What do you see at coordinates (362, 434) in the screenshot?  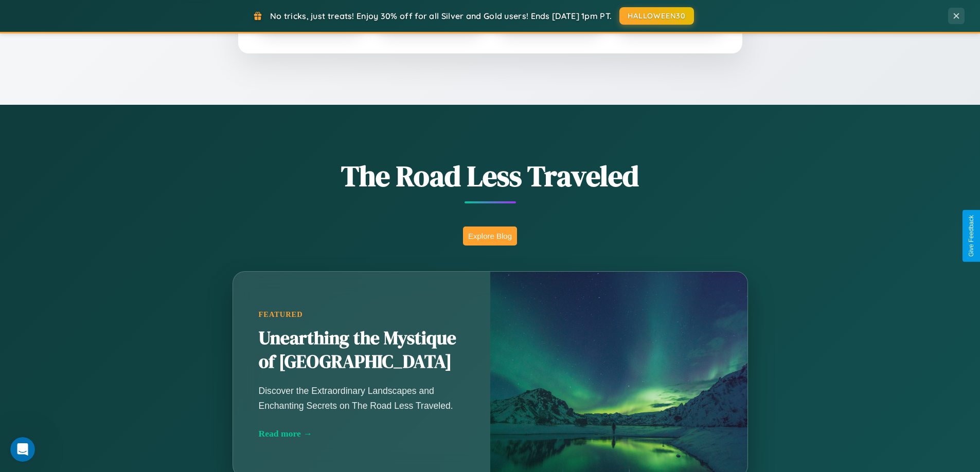 I see `div: Read more →` at bounding box center [362, 434].